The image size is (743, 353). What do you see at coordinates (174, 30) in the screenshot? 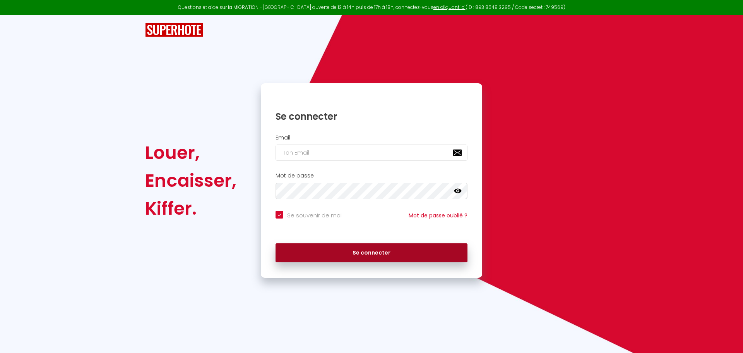
I see `img: SuperHote logo` at bounding box center [174, 30].